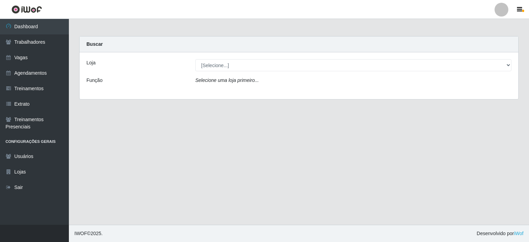 This screenshot has width=529, height=242. What do you see at coordinates (518, 233) in the screenshot?
I see `a: iWof` at bounding box center [518, 233].